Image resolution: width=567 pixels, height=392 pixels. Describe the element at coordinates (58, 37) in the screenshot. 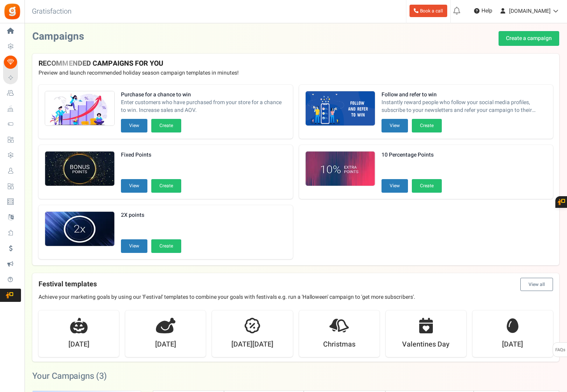

I see `h2: Campaigns` at that location.